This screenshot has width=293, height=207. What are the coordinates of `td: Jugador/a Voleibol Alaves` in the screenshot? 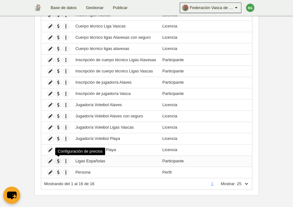 It's located at (116, 105).